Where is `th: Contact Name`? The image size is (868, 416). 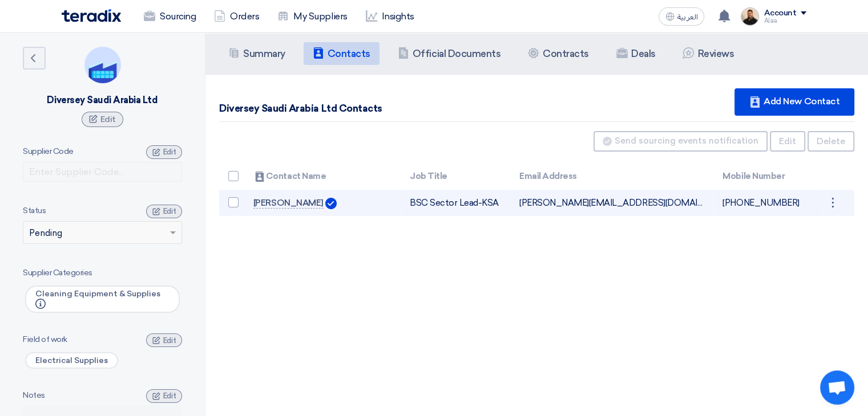 th: Contact Name is located at coordinates (322, 176).